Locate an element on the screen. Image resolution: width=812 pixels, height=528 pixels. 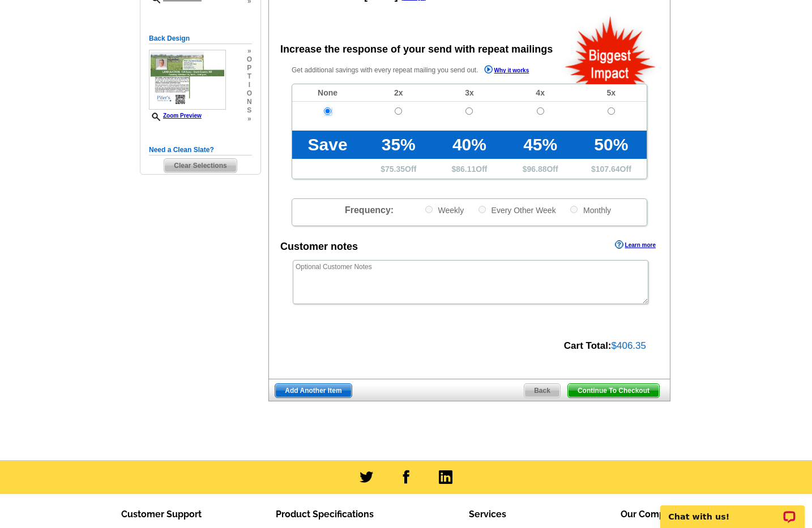
p: Chat with us! is located at coordinates (72, 24).